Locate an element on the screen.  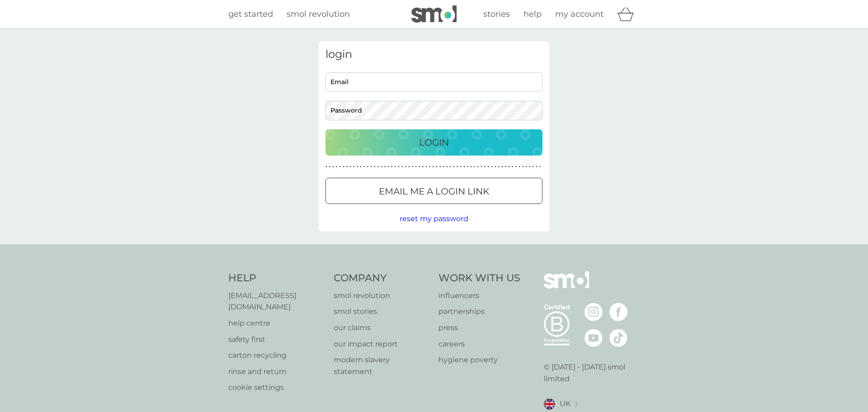
p: careers is located at coordinates (479, 344).